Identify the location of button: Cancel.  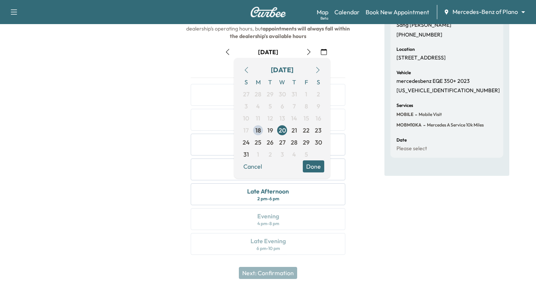
(253, 166).